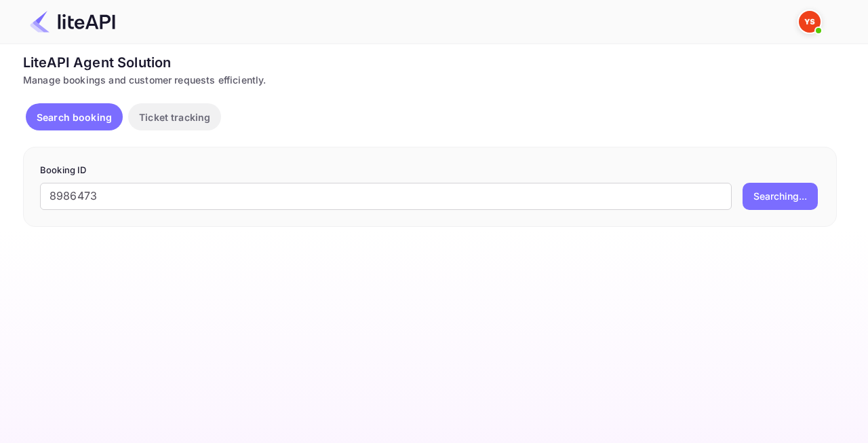 This screenshot has width=868, height=443. What do you see at coordinates (174, 116) in the screenshot?
I see `p: Ticket tracking` at bounding box center [174, 116].